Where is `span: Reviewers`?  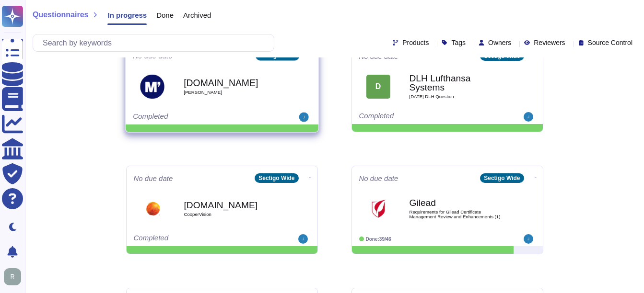
span: Reviewers is located at coordinates (549, 42).